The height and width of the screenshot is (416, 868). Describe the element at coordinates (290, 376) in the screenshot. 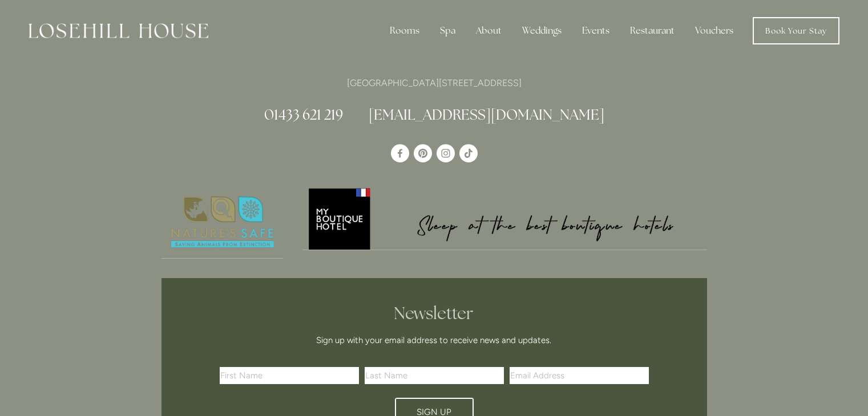

I see `input: First Name` at that location.